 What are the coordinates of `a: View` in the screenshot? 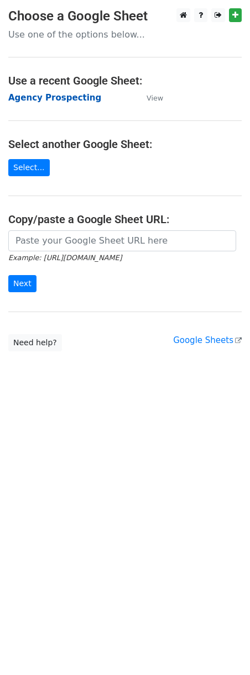 It's located at (149, 98).